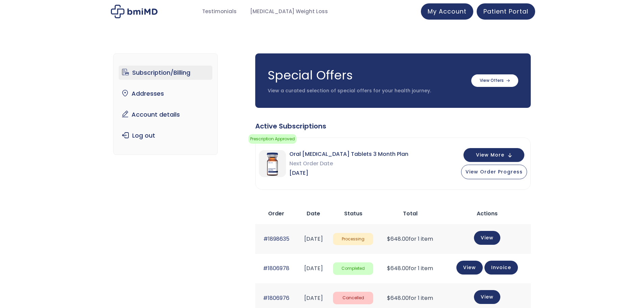 This screenshot has width=644, height=308. What do you see at coordinates (276, 268) in the screenshot?
I see `a: #1806978` at bounding box center [276, 268].